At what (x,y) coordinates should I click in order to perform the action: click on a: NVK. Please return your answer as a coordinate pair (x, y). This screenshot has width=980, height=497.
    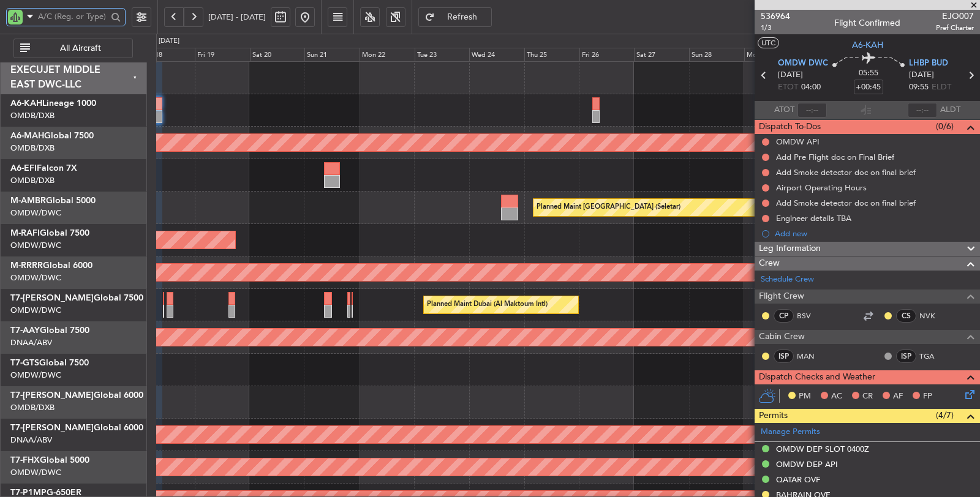
    Looking at the image, I should click on (933, 316).